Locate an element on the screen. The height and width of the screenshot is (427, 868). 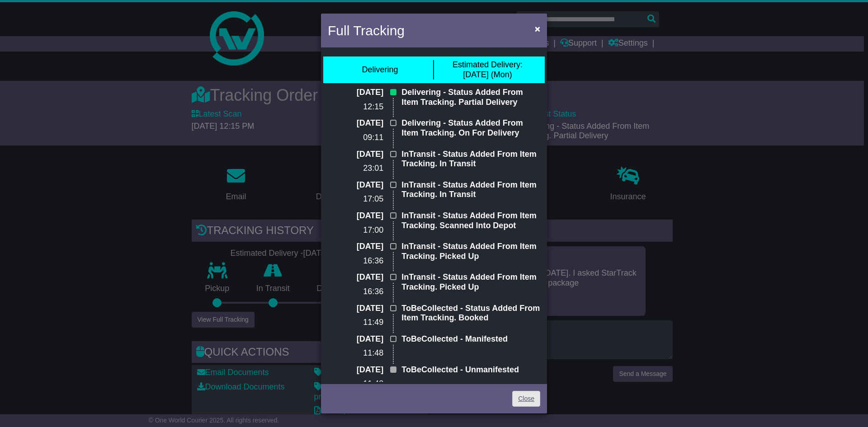
a: Close is located at coordinates (526, 398).